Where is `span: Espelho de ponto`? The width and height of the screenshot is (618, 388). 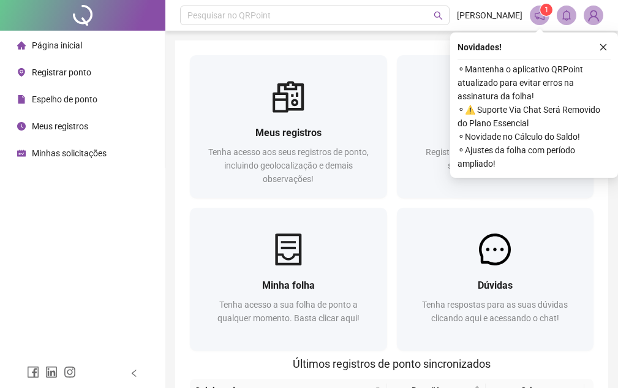
span: Espelho de ponto is located at coordinates (64, 99).